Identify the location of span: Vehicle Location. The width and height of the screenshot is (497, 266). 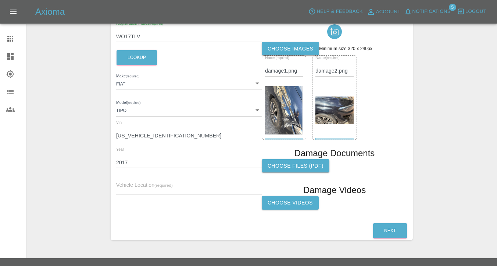
(145, 185).